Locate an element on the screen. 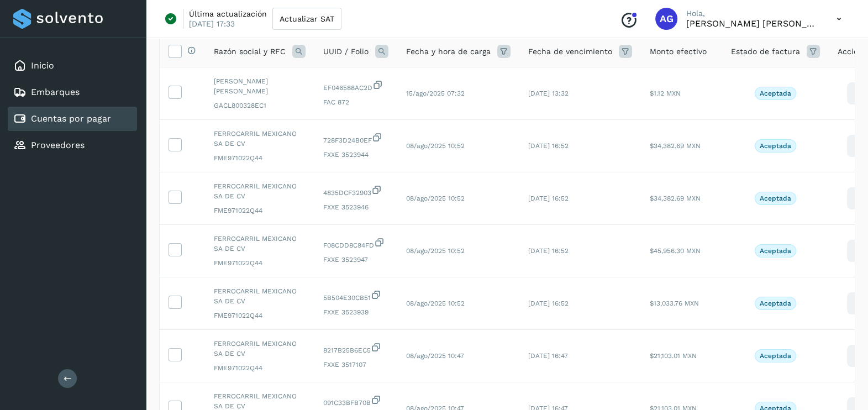  span: $45,956.30 MXN is located at coordinates (675, 251).